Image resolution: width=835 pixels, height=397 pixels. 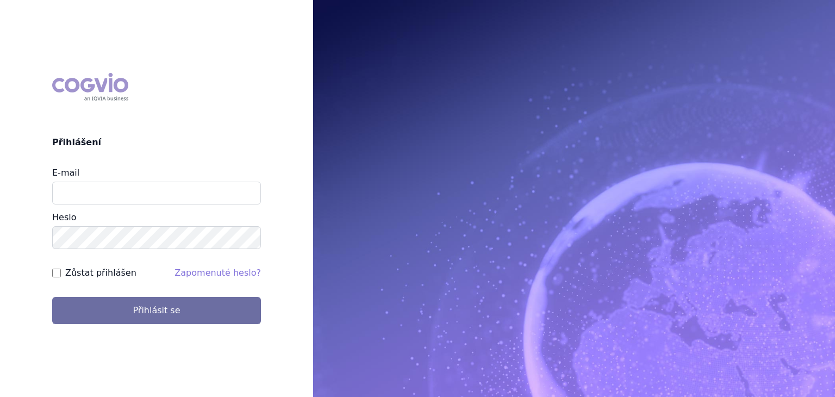 What do you see at coordinates (217, 272) in the screenshot?
I see `a: Zapomenuté heslo?` at bounding box center [217, 272].